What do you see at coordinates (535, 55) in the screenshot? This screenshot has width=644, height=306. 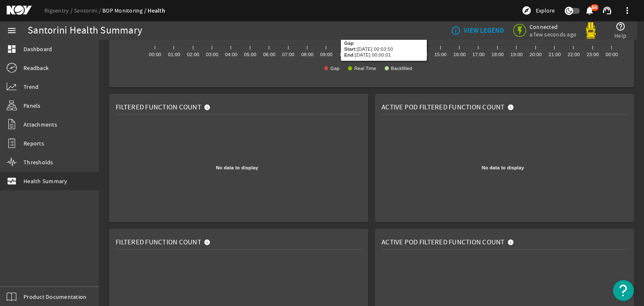 I see `text: 20:00` at bounding box center [535, 55].